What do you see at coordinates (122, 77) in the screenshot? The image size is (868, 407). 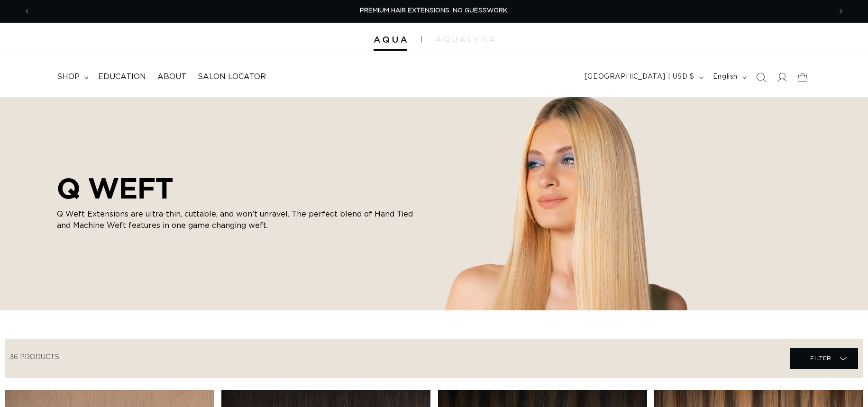 I see `span: Education` at bounding box center [122, 77].